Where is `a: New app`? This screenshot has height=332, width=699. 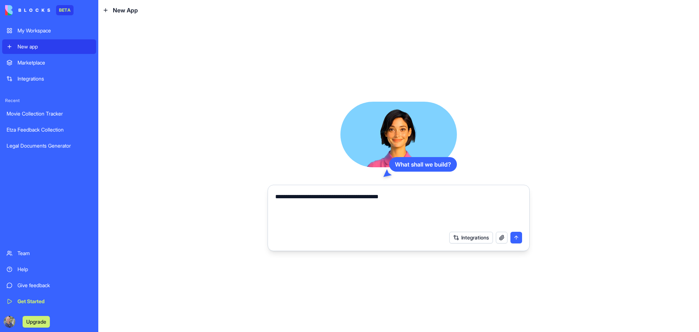 a: New app is located at coordinates (49, 47).